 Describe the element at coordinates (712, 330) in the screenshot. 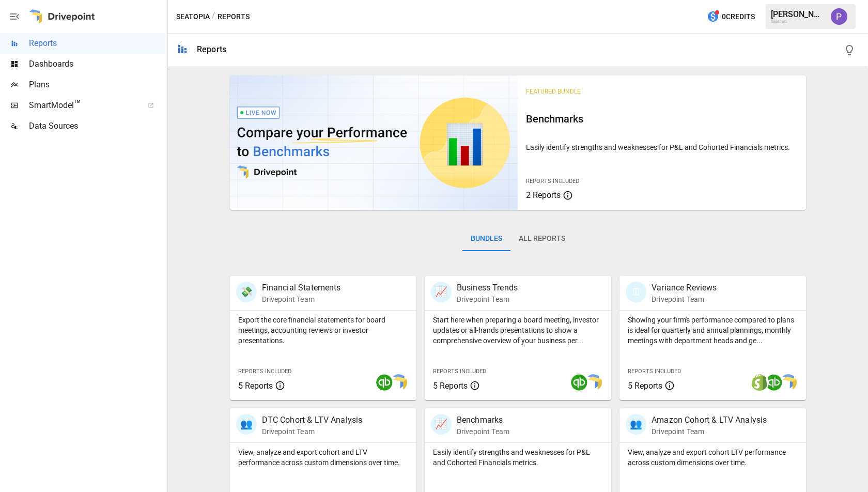

I see `p: Showing your firm's performance compared to plans is ideal for quarterly and annual plannings, mo...` at that location.